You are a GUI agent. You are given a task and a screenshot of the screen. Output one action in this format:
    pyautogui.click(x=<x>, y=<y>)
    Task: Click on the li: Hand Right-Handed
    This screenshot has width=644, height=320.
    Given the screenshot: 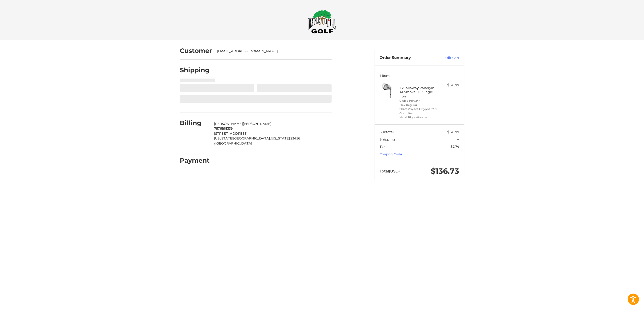 What is the action you would take?
    pyautogui.click(x=418, y=118)
    